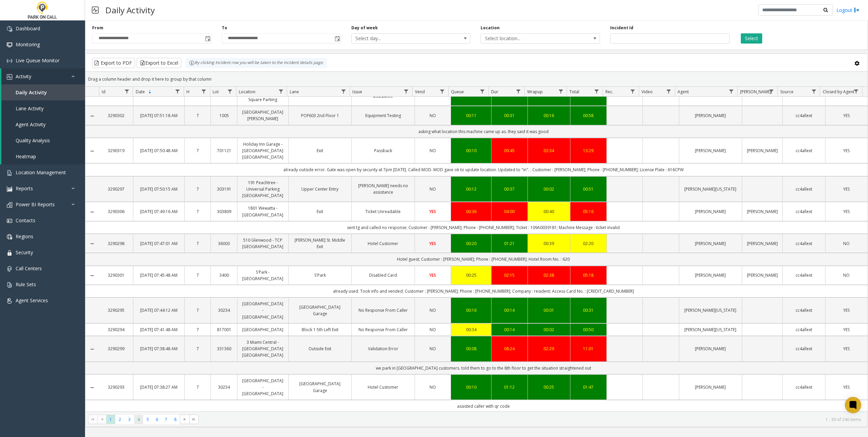 The height and width of the screenshot is (437, 868). Describe the element at coordinates (804, 243) in the screenshot. I see `a: cc4allext` at that location.